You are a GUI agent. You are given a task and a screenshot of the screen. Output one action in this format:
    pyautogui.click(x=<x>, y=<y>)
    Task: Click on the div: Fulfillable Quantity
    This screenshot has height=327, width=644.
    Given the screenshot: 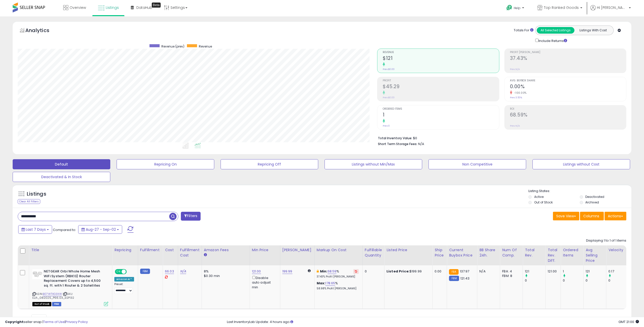 What is the action you would take?
    pyautogui.click(x=373, y=253)
    